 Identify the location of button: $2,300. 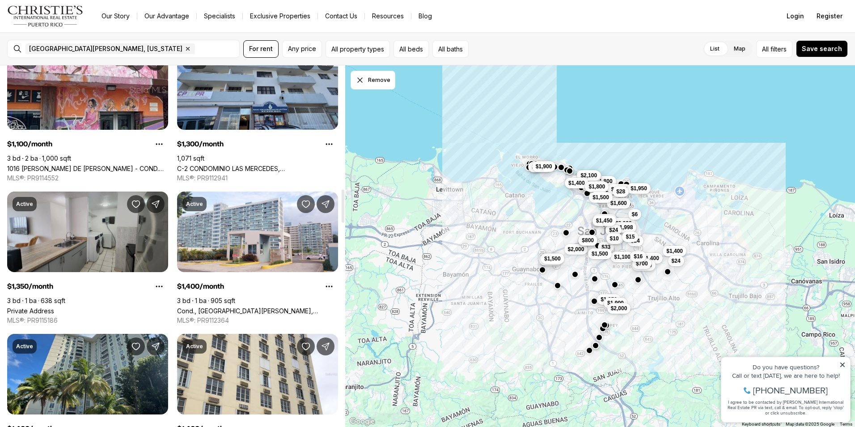
(551, 259).